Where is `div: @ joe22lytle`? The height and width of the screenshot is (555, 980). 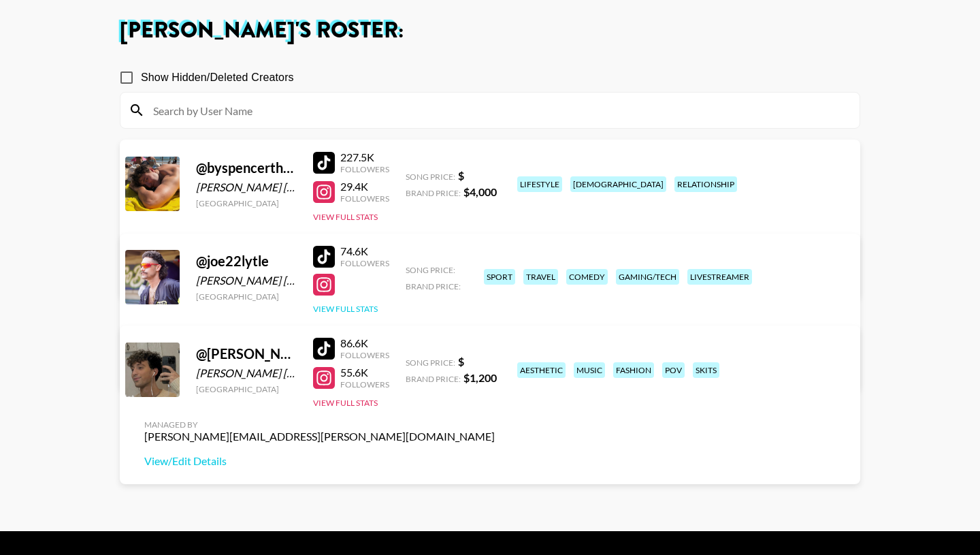 div: @ joe22lytle is located at coordinates (246, 261).